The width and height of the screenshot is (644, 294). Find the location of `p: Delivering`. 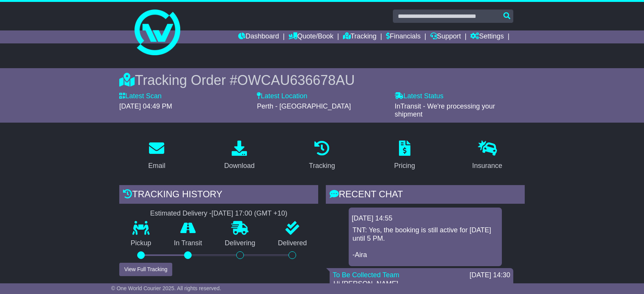

p: Delivering is located at coordinates (240, 244).